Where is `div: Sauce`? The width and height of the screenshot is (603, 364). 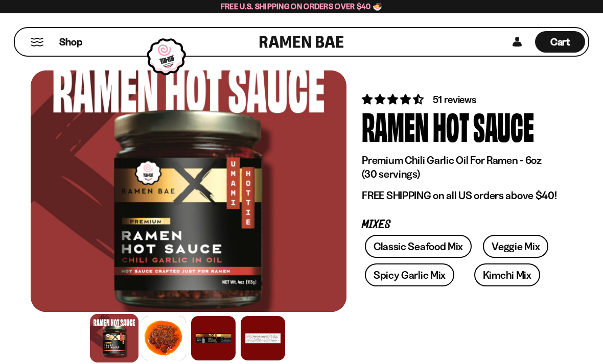 div: Sauce is located at coordinates (503, 126).